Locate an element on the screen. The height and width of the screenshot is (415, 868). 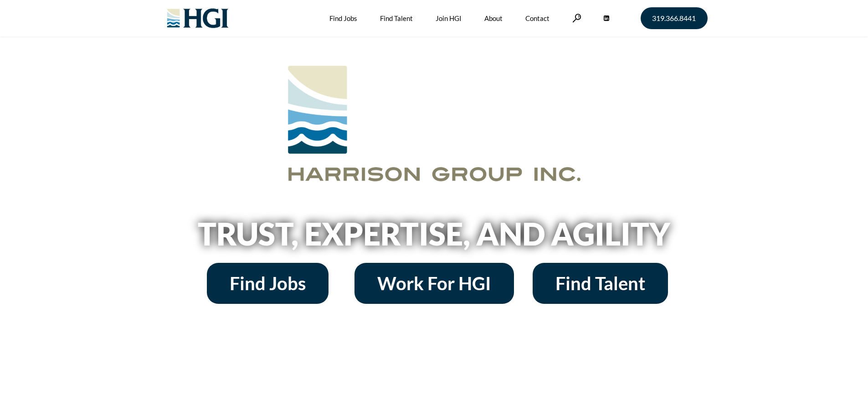
span: Find Talent is located at coordinates (600, 283).